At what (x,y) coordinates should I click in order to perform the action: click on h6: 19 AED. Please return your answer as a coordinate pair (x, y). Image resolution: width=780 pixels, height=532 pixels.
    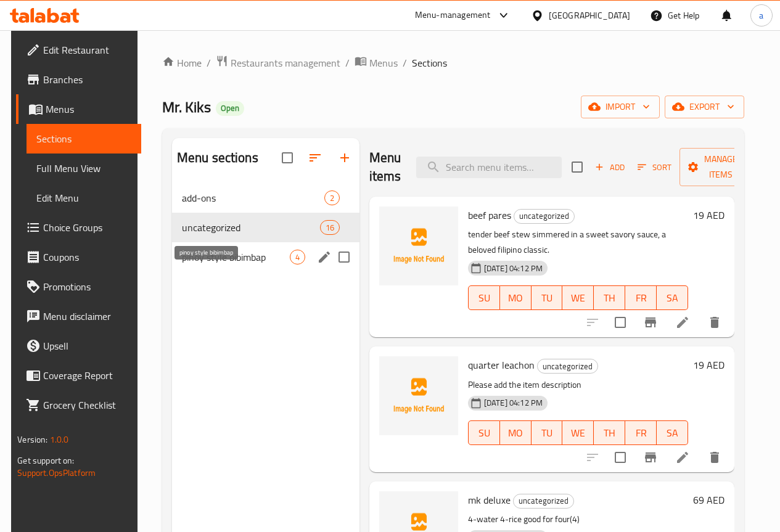
    Looking at the image, I should click on (708, 364).